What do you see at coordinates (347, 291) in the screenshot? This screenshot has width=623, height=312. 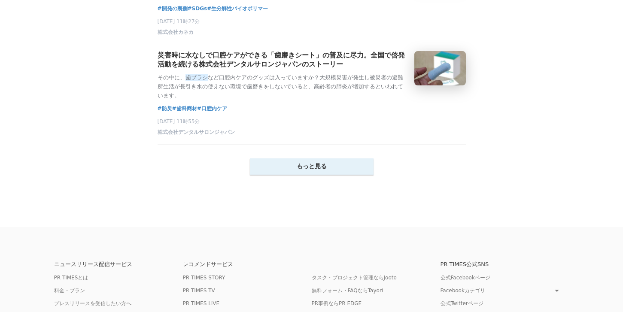 I see `a: 無料フォーム・FAQならTayori` at bounding box center [347, 291].